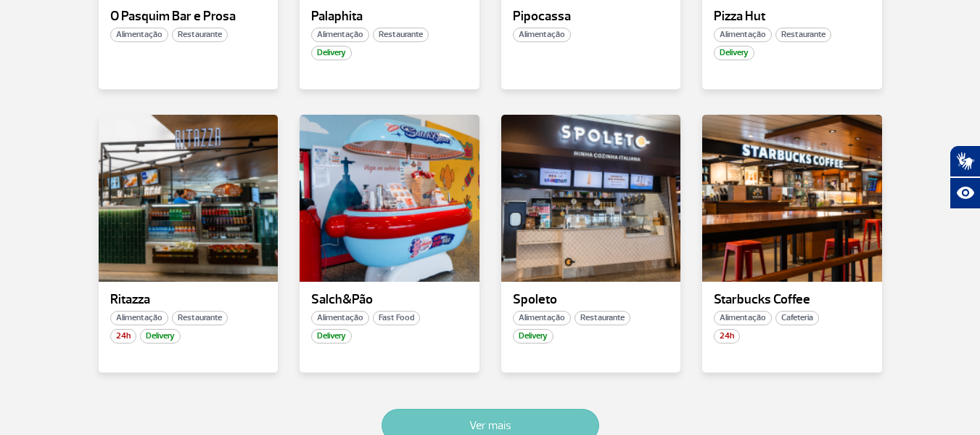  Describe the element at coordinates (389, 16) in the screenshot. I see `p: Palaphita` at that location.